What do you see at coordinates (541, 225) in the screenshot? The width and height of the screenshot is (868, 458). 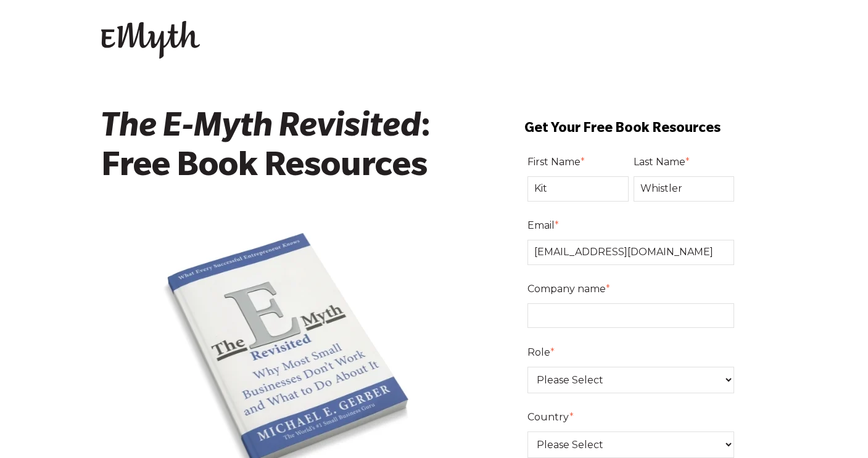 I see `span: Email` at bounding box center [541, 225].